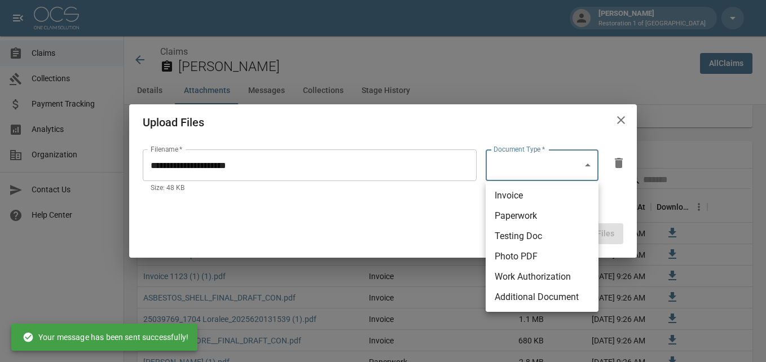 Image resolution: width=766 pixels, height=362 pixels. I want to click on li: Paperwork, so click(542, 216).